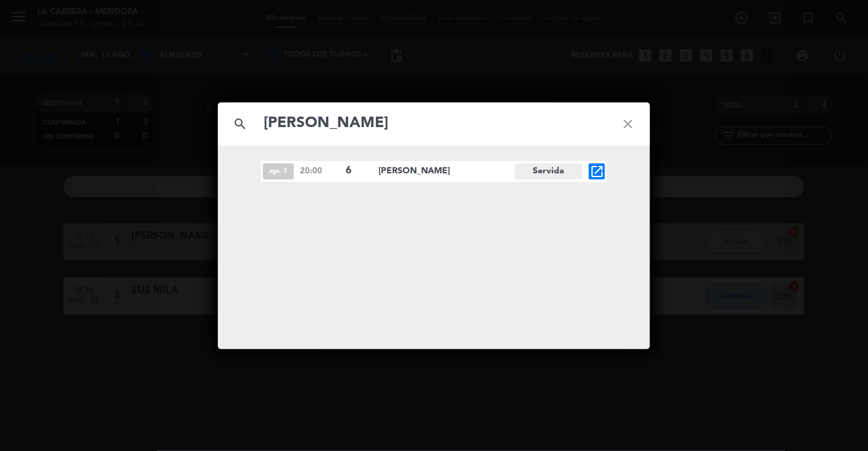 The image size is (868, 451). I want to click on i: close, so click(628, 124).